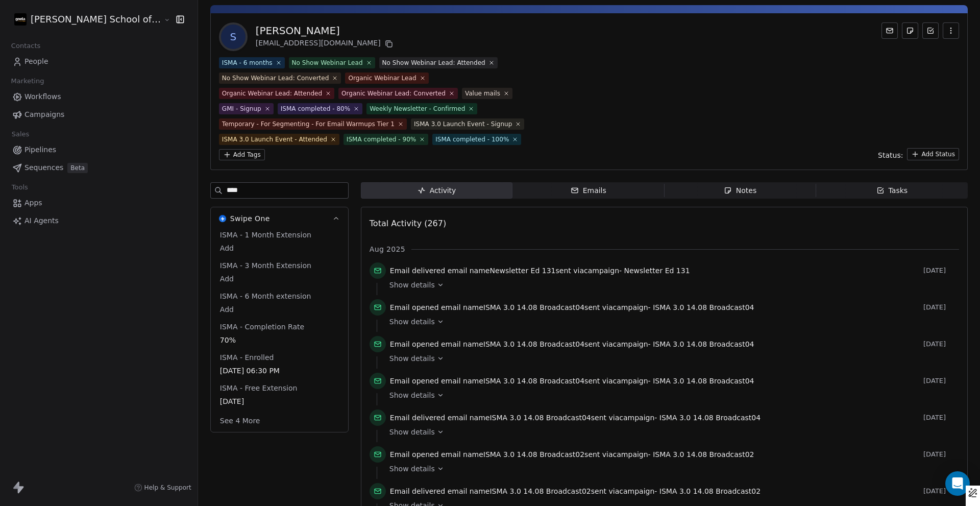 This screenshot has height=506, width=980. What do you see at coordinates (276, 78) in the screenshot?
I see `div: No Show Webinar Lead: Converted` at bounding box center [276, 78].